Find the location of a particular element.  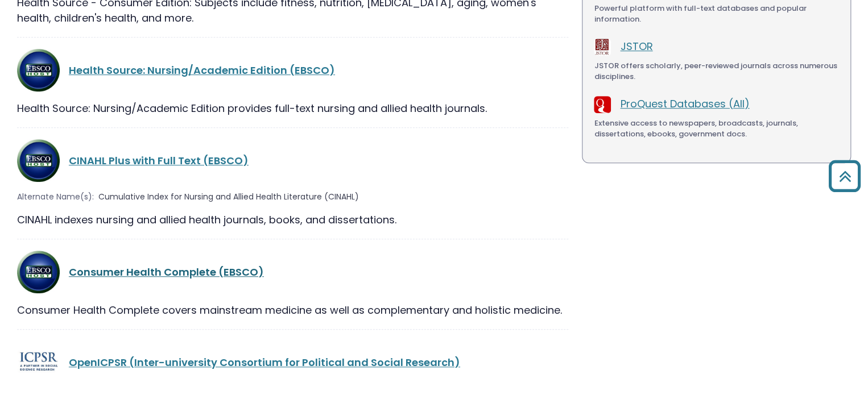

a: OpenICPSR (Inter-university Consortium for Political and Social Research) is located at coordinates (265, 362).